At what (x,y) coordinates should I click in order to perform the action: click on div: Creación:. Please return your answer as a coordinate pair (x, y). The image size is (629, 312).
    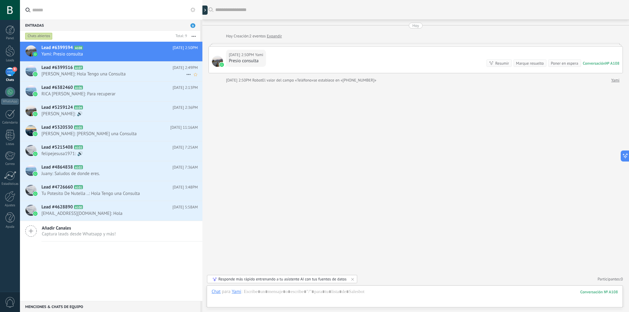
    Looking at the image, I should click on (254, 36).